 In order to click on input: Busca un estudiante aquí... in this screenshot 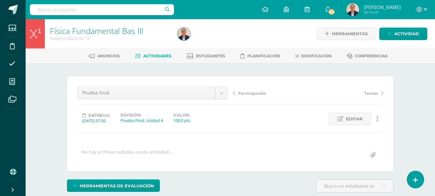, I will do `click(355, 186)`.